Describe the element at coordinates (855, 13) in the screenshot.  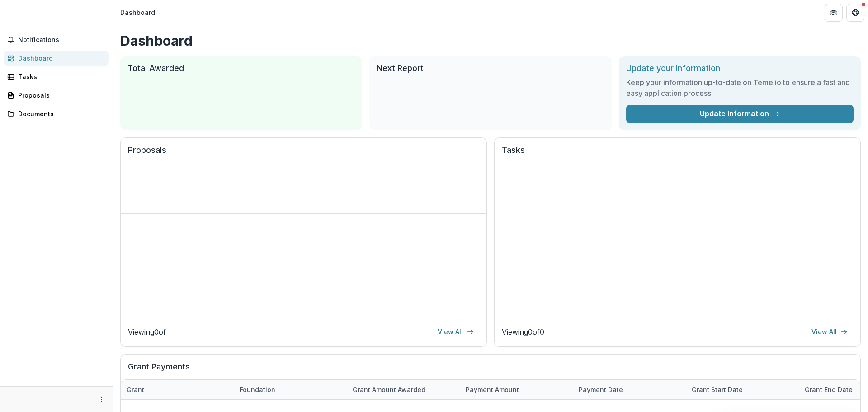
I see `button: Get Help` at that location.